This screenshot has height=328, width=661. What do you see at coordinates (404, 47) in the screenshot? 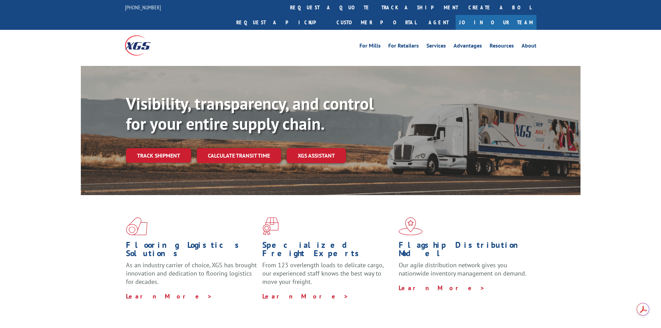
I see `a: For Retailers` at bounding box center [404, 47].